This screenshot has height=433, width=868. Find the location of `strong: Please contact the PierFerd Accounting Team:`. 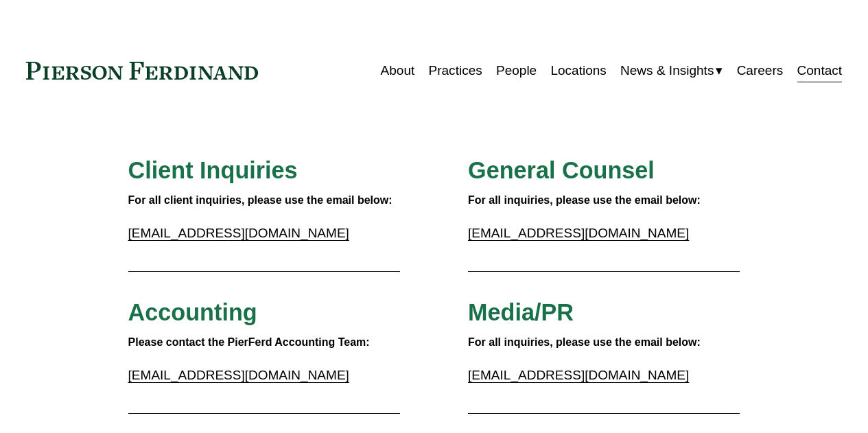

strong: Please contact the PierFerd Accounting Team: is located at coordinates (249, 341).